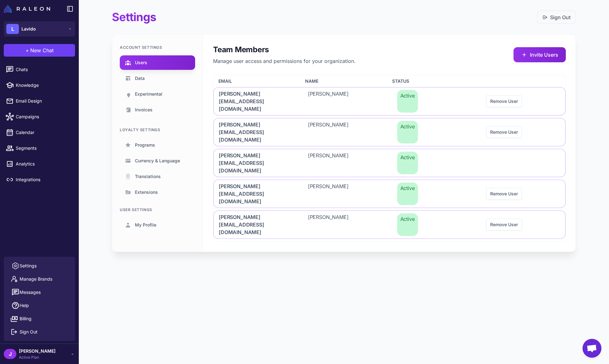 The height and width of the screenshot is (364, 609). I want to click on span: Email, so click(225, 81).